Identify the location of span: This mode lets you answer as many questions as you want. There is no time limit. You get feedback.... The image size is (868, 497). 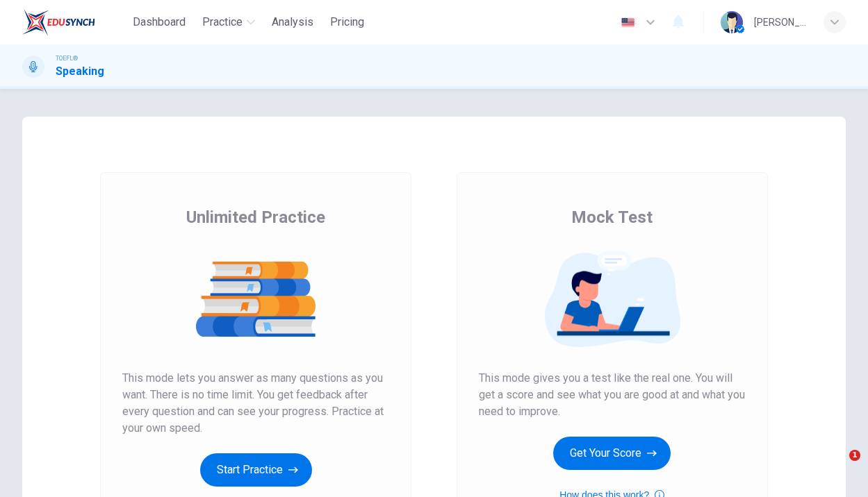
(256, 403).